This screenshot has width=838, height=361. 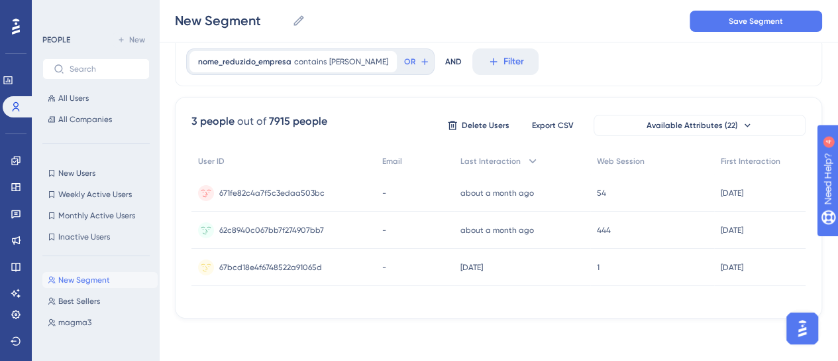 What do you see at coordinates (20, 20) in the screenshot?
I see `img: launcher-image-alternative-text` at bounding box center [20, 20].